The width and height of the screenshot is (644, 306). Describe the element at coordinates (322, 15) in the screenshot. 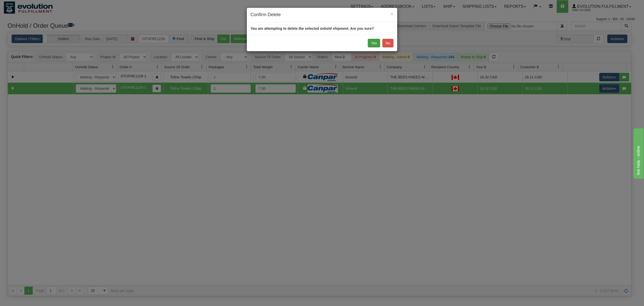

I see `h4: Confirm Delete` at that location.